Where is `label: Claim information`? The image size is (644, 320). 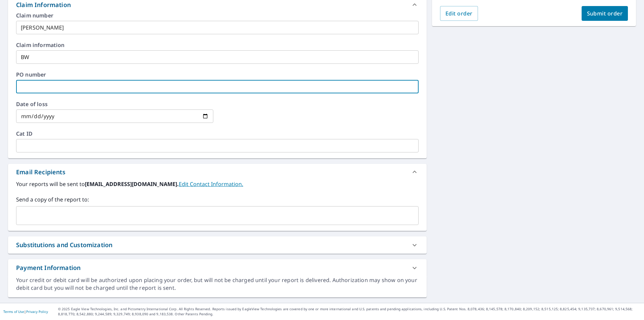 label: Claim information is located at coordinates (218, 45).